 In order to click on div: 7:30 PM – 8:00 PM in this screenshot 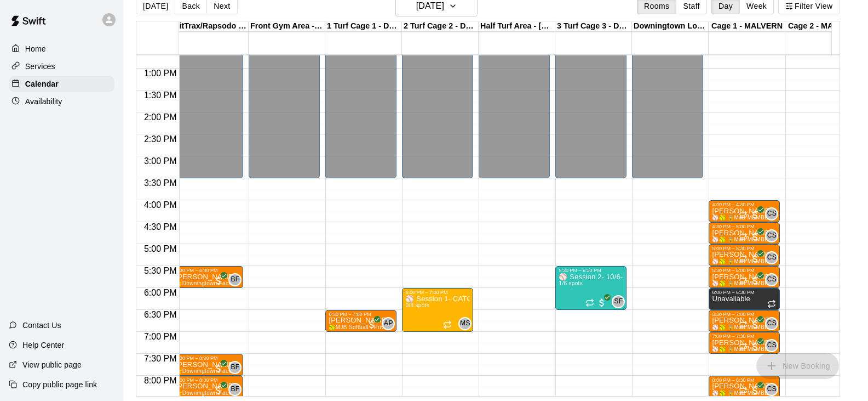, I will do `click(198, 358)`.